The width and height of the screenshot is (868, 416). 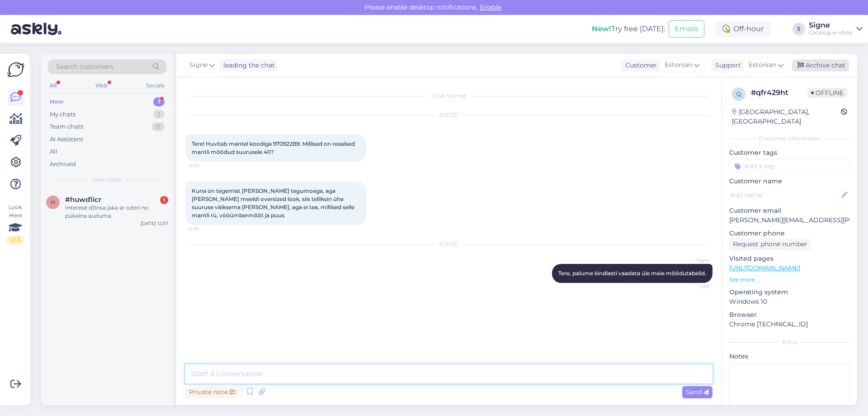 I want to click on div: 2 / 3, so click(x=15, y=240).